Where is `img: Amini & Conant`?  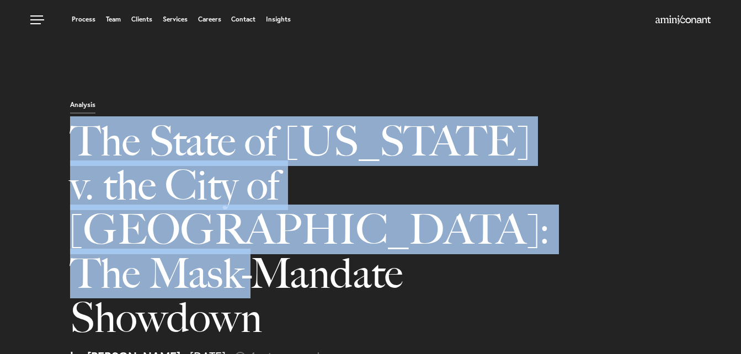 img: Amini & Conant is located at coordinates (683, 20).